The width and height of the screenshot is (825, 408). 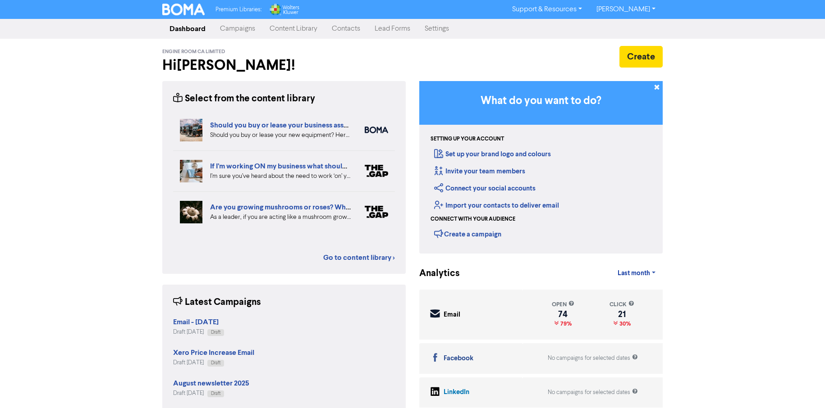 I want to click on img: boma_accounting, so click(x=376, y=130).